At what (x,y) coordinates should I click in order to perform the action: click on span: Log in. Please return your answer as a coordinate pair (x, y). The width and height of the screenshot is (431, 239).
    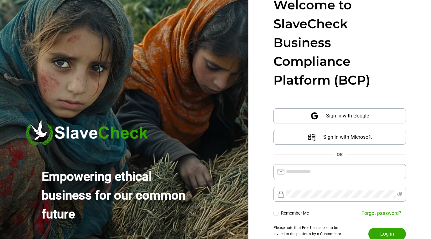
    Looking at the image, I should click on (387, 234).